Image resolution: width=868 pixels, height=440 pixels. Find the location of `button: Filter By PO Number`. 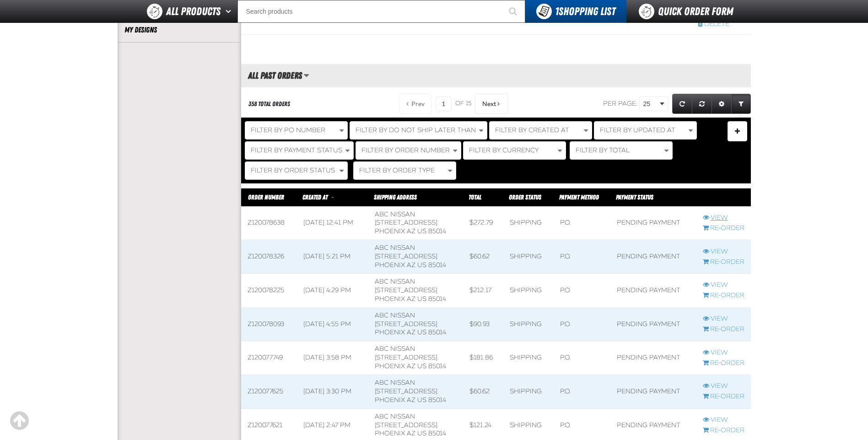

button: Filter By PO Number is located at coordinates (296, 131).